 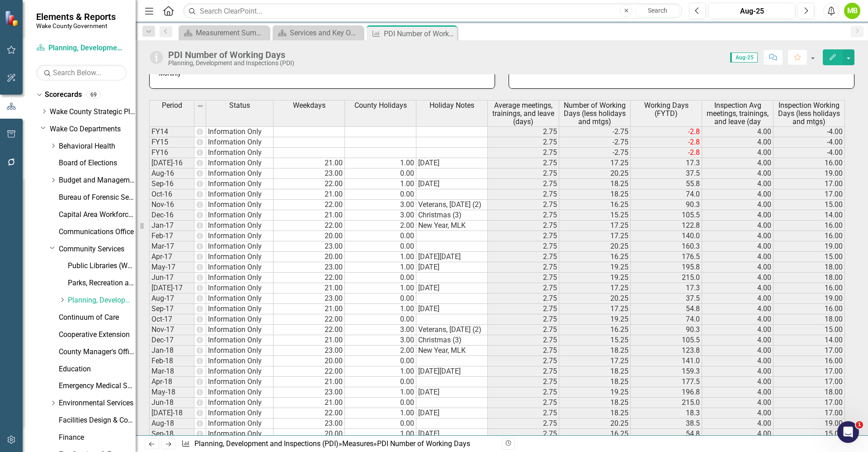 What do you see at coordinates (172, 299) in the screenshot?
I see `td: Aug-17` at bounding box center [172, 299].